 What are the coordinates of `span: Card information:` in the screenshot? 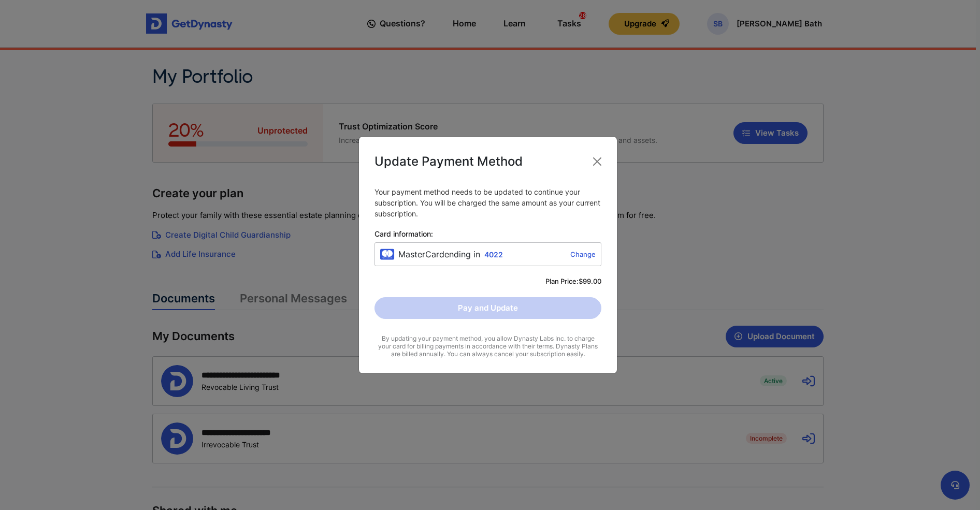 It's located at (488, 234).